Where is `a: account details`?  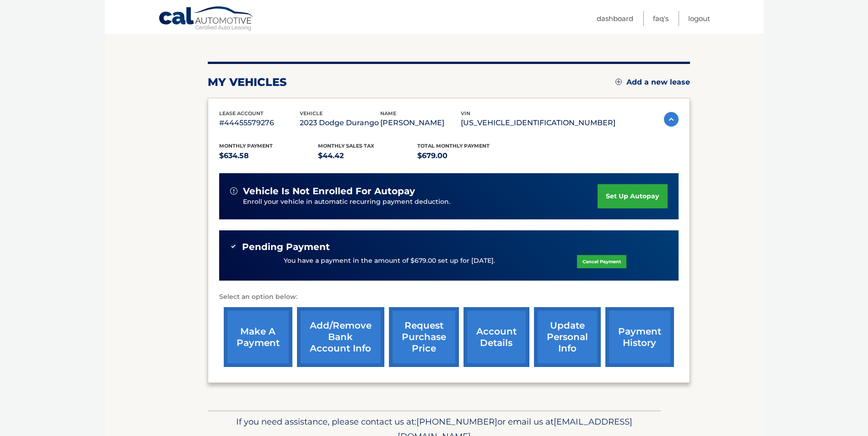 a: account details is located at coordinates (497, 337).